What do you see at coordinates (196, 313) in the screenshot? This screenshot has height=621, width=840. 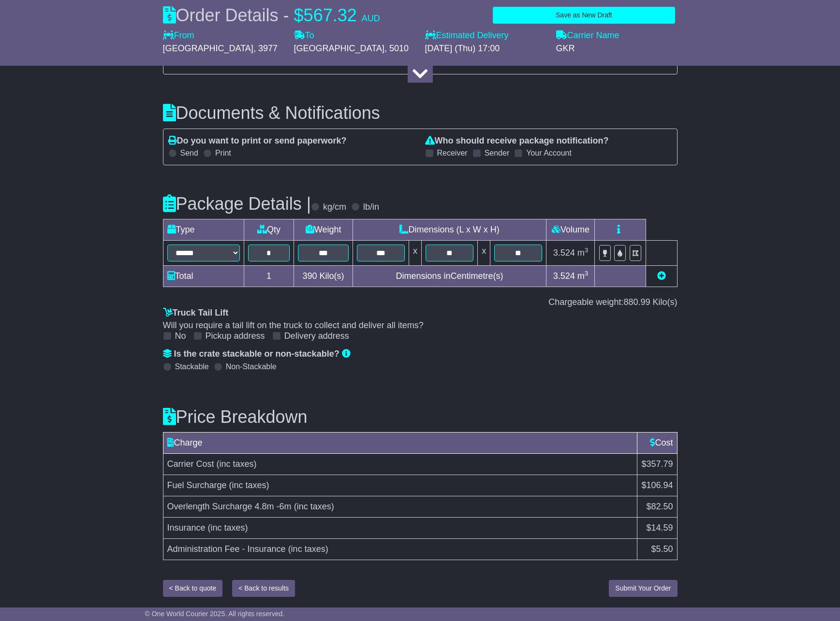 I see `label: Truck Tail Lift` at bounding box center [196, 313].